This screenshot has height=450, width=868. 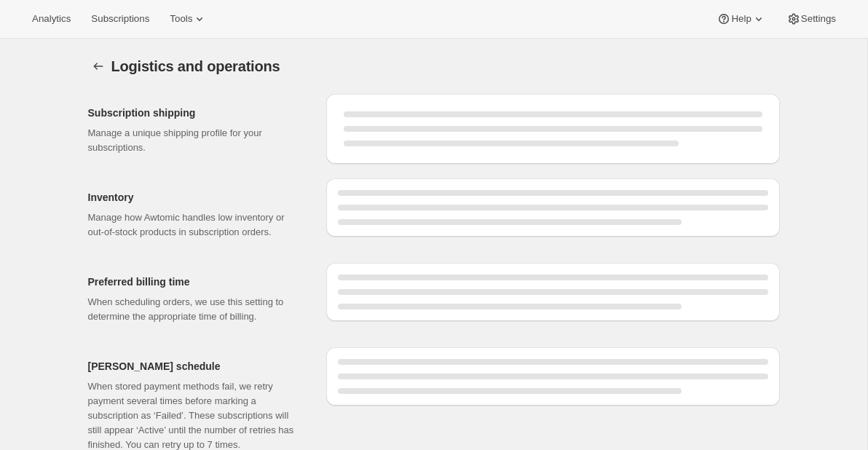 I want to click on h2: Inventory, so click(x=195, y=198).